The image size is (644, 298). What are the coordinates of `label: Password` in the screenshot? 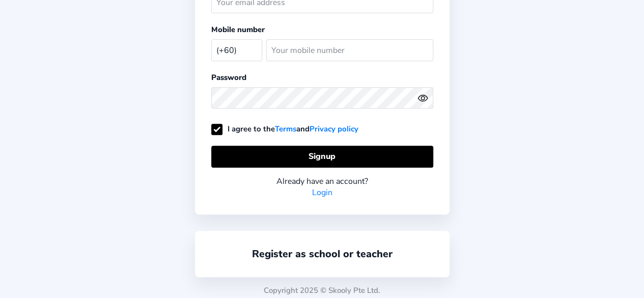 It's located at (229, 77).